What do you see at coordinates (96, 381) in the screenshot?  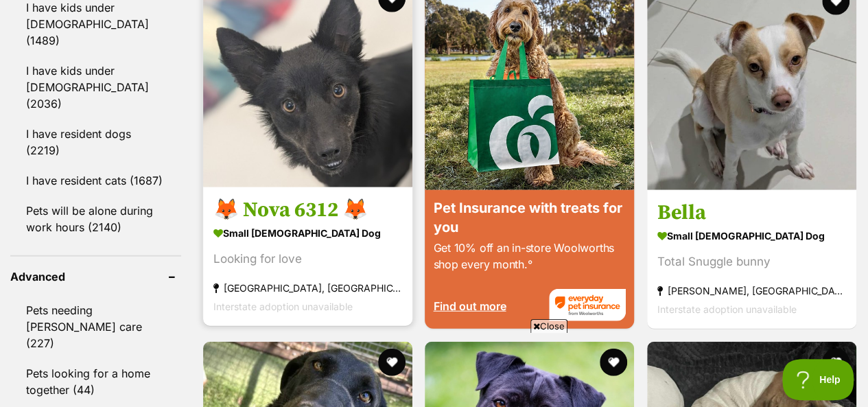 I see `a: Pets looking for a home together (44)` at bounding box center [96, 381].